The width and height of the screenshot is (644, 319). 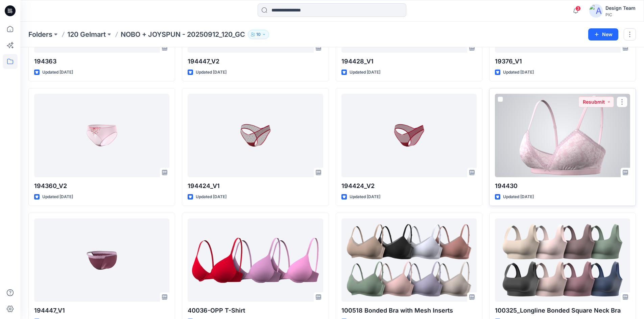 What do you see at coordinates (596, 11) in the screenshot?
I see `img: avatar` at bounding box center [596, 11].